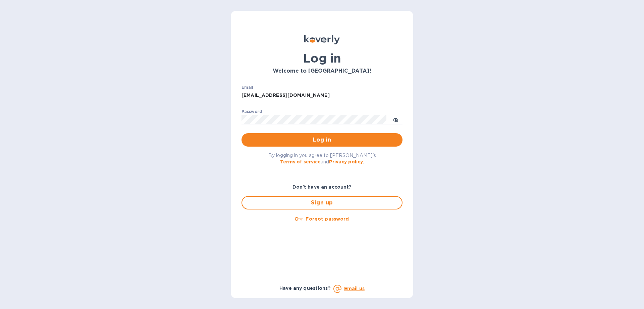 The width and height of the screenshot is (644, 309). What do you see at coordinates (346, 162) in the screenshot?
I see `b: Privacy policy` at bounding box center [346, 162].